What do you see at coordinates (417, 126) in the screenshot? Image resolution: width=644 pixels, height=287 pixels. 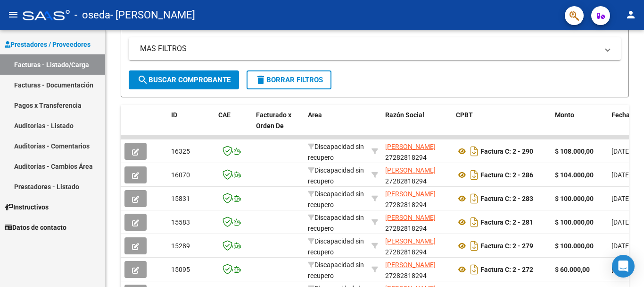 I see `datatable-header-cell: Razón Social` at bounding box center [417, 126].